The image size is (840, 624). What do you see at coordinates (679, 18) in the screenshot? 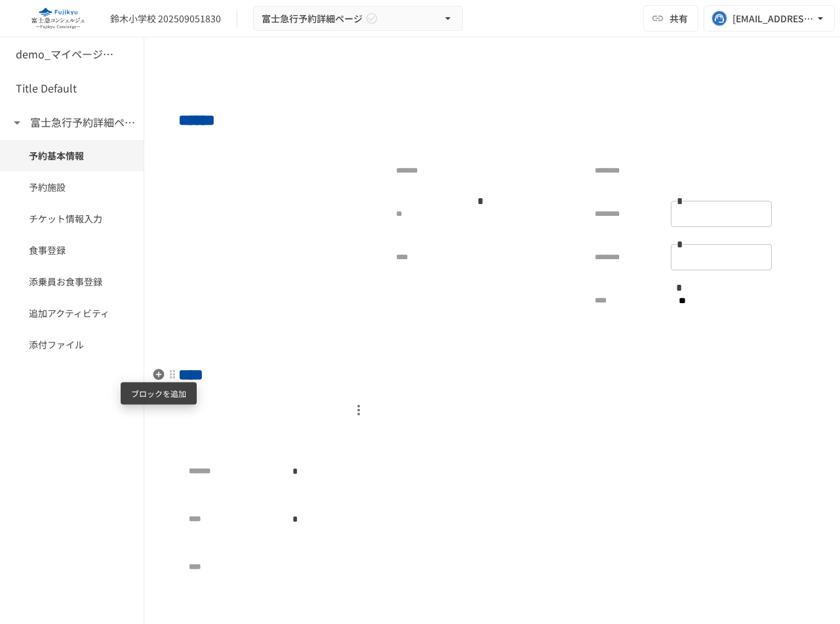
I see `span: 共有` at bounding box center [679, 18].